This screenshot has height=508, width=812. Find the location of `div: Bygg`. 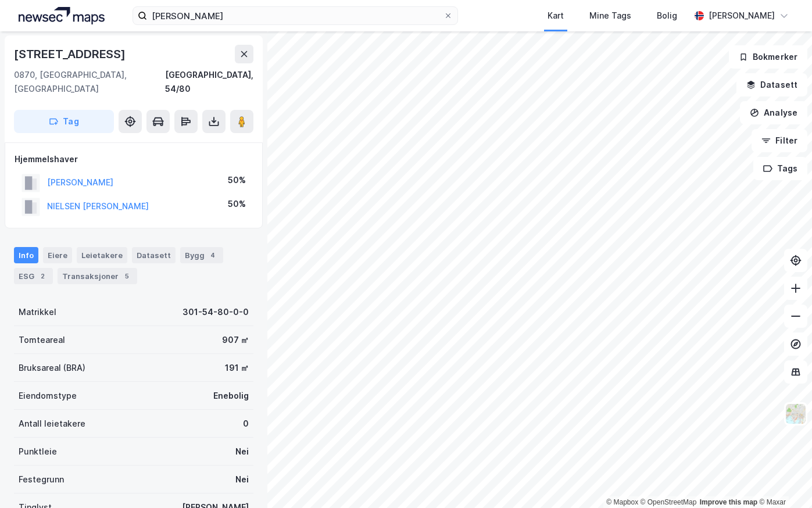

div: Bygg is located at coordinates (201, 255).